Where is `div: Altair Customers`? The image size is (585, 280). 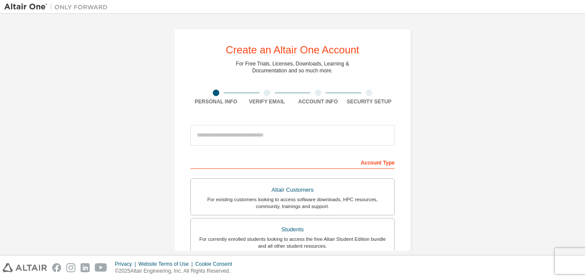
div: Altair Customers is located at coordinates (292, 190).